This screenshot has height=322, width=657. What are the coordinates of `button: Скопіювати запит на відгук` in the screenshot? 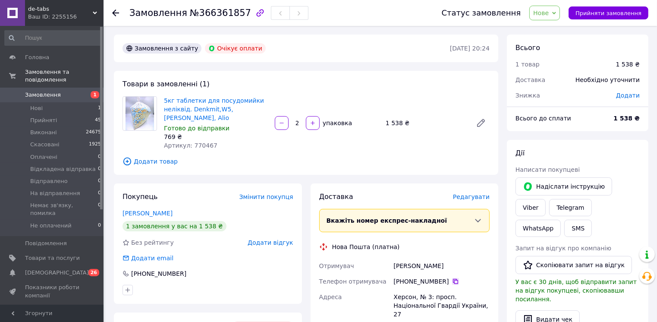 It's located at (574, 265).